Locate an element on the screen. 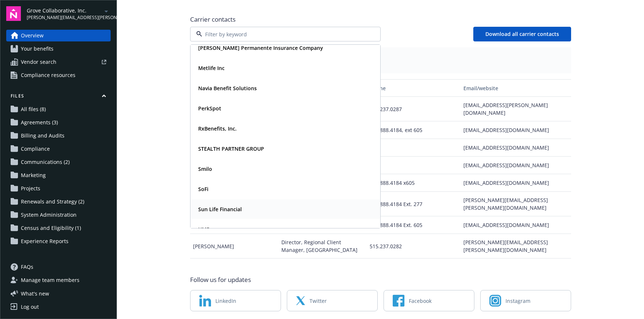 The height and width of the screenshot is (319, 644). span: Compliance resources is located at coordinates (48, 75).